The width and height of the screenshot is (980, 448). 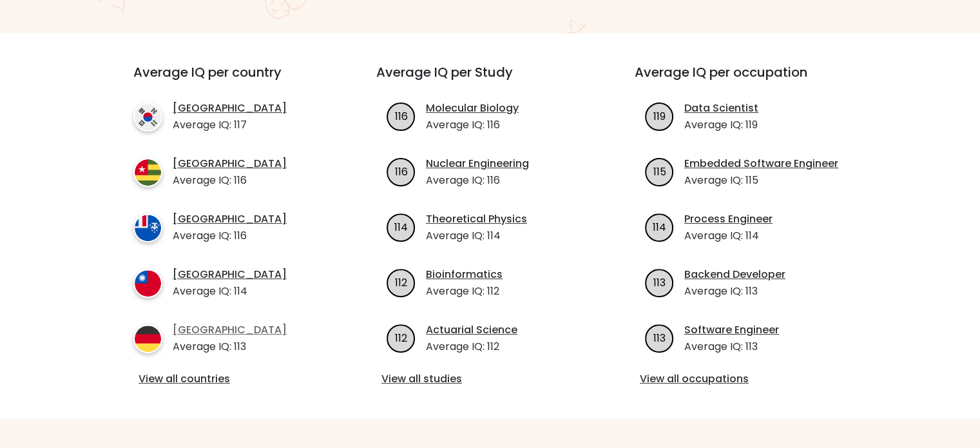 I want to click on a: View all occupations, so click(x=748, y=379).